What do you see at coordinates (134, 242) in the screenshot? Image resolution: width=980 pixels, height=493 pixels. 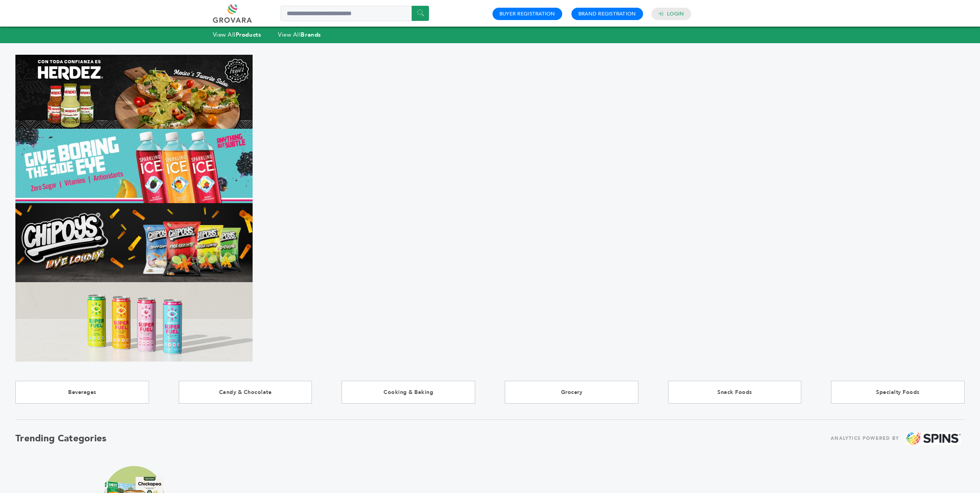 I see `img: Marketplace Top Banner 3` at bounding box center [134, 242].